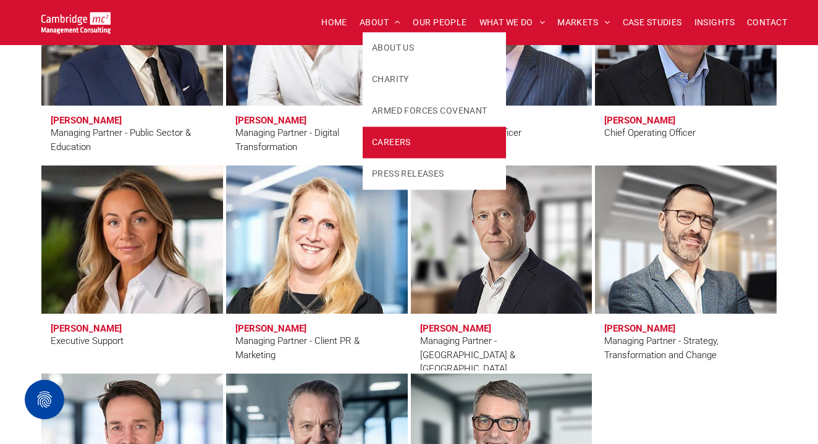  What do you see at coordinates (317, 348) in the screenshot?
I see `div: Managing Partner - Client PR & Marketing` at bounding box center [317, 348].